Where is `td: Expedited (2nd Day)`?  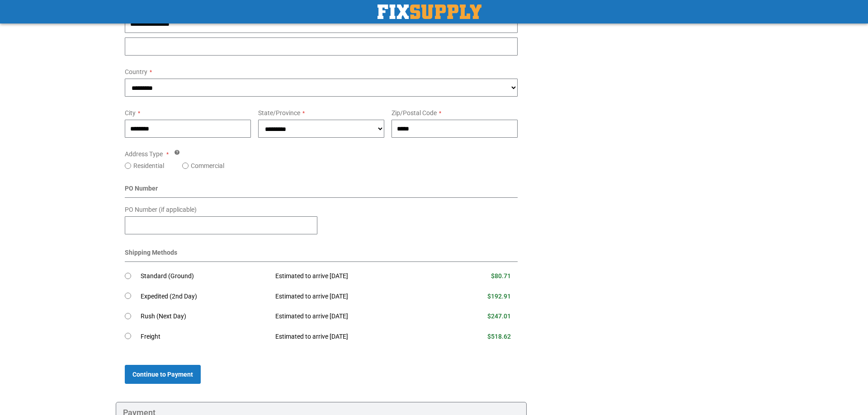
td: Expedited (2nd Day) is located at coordinates (204, 296).